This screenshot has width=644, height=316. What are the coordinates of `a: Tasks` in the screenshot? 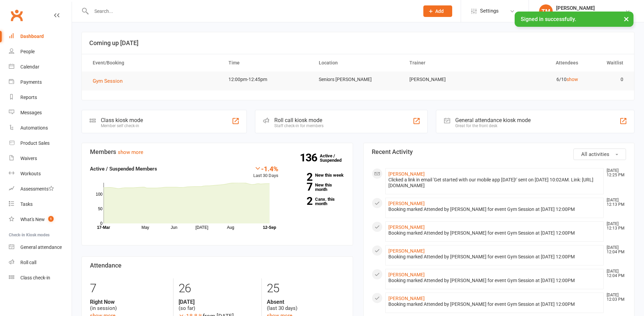 It's located at (40, 204).